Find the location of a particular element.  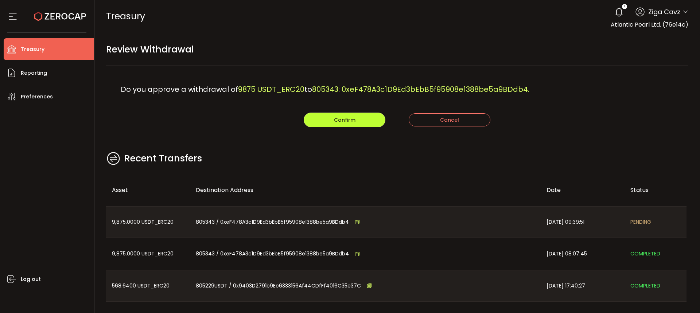

span: Log out is located at coordinates (31, 279).